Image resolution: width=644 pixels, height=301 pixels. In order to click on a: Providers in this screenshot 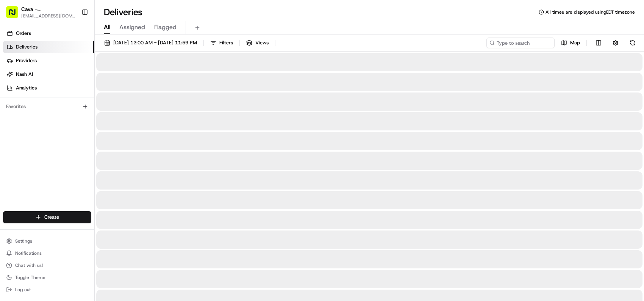, I will do `click(49, 61)`.